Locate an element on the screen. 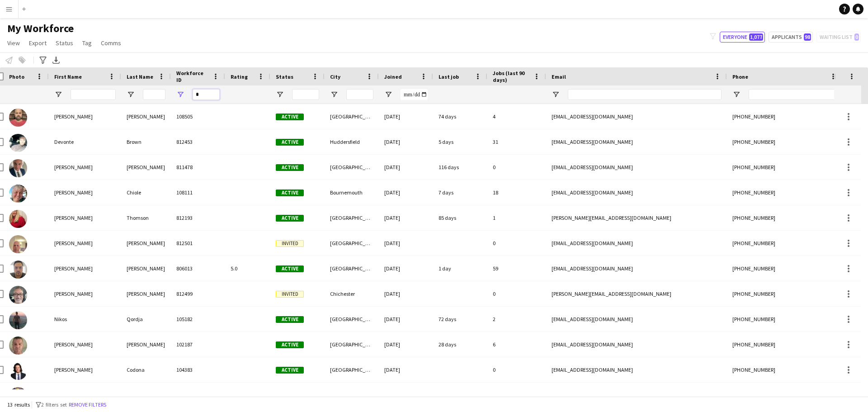 This screenshot has width=868, height=412. div: 13 days is located at coordinates (460, 395).